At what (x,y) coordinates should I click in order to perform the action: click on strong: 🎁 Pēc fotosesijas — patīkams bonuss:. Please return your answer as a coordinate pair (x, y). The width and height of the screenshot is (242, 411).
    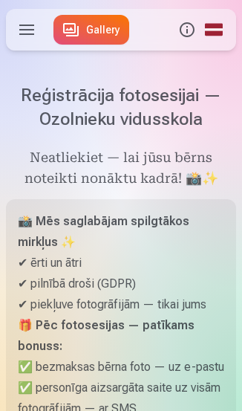
    Looking at the image, I should click on (106, 335).